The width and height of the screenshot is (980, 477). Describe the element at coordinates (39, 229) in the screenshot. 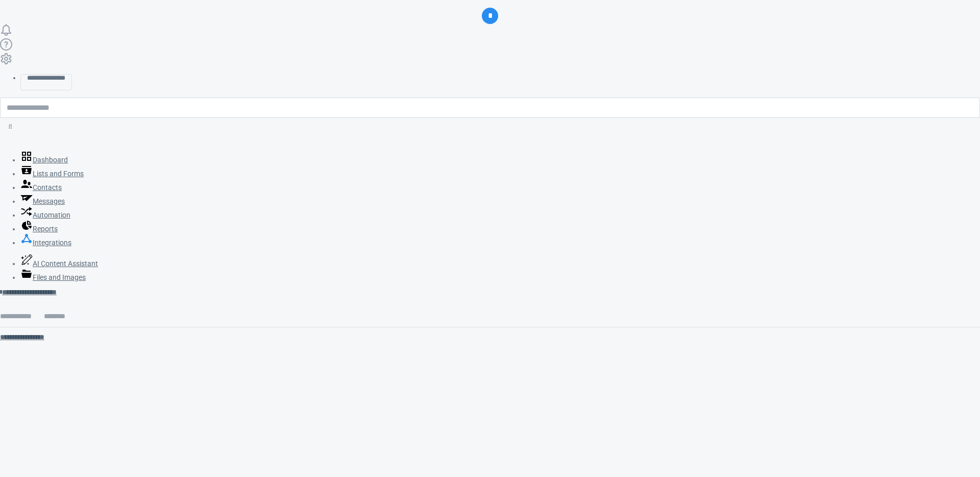

I see `a: Reports` at that location.